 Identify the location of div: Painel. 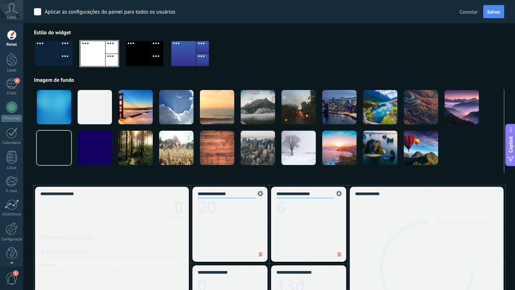
(12, 45).